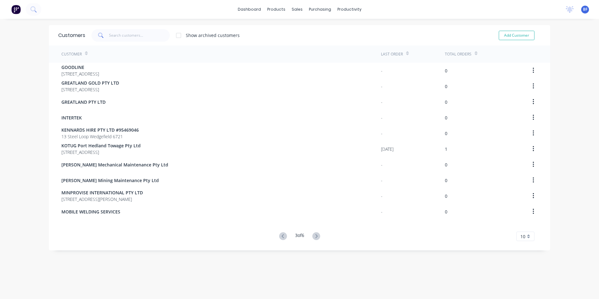 The width and height of the screenshot is (599, 299). I want to click on img: Factory, so click(16, 9).